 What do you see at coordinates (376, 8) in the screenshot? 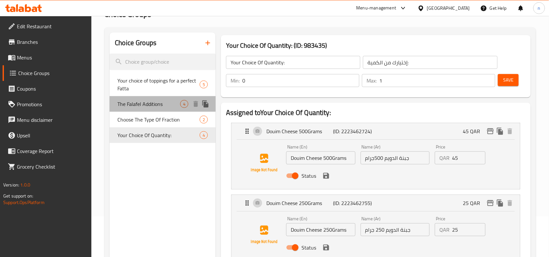
I see `div: Menu-management` at bounding box center [376, 8].